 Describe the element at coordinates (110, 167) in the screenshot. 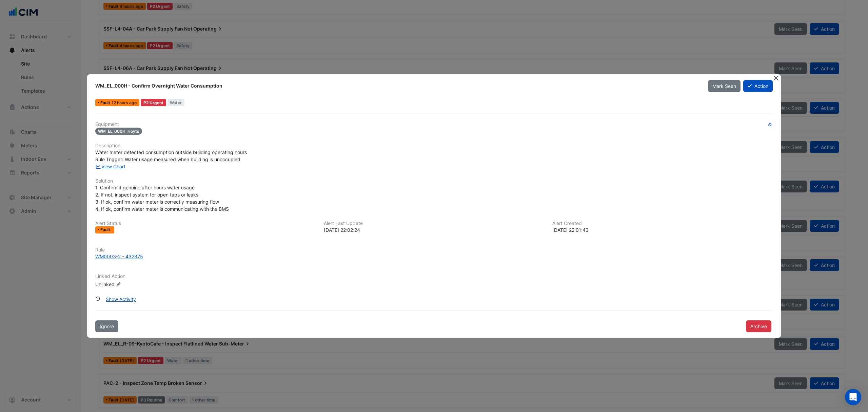

I see `a: View Chart` at that location.